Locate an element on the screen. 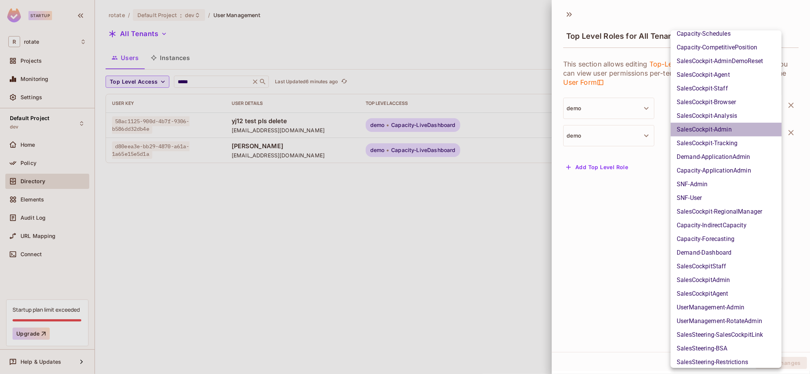 This screenshot has width=810, height=374. li: SalesCockpitAgent is located at coordinates (726, 294).